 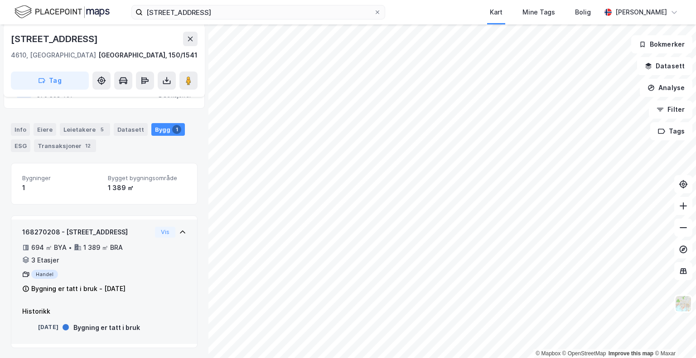 What do you see at coordinates (147, 178) in the screenshot?
I see `span: Bygget bygningsområde` at bounding box center [147, 178].